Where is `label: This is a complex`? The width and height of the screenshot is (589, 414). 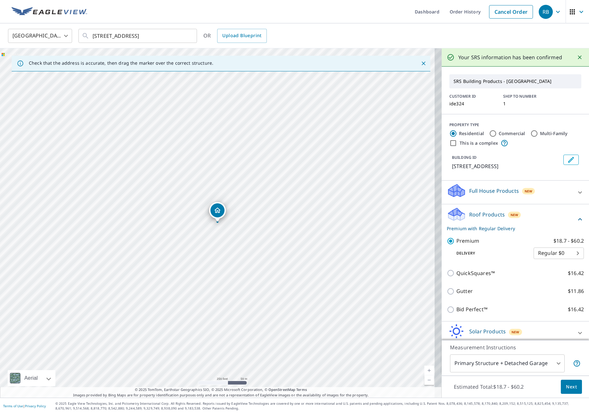 label: This is a complex is located at coordinates (478, 143).